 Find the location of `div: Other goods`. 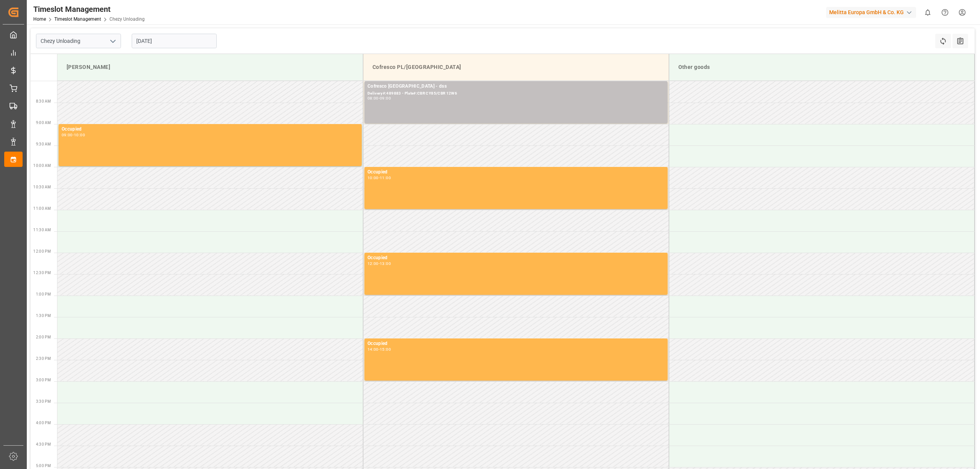

div: Other goods is located at coordinates (822, 67).